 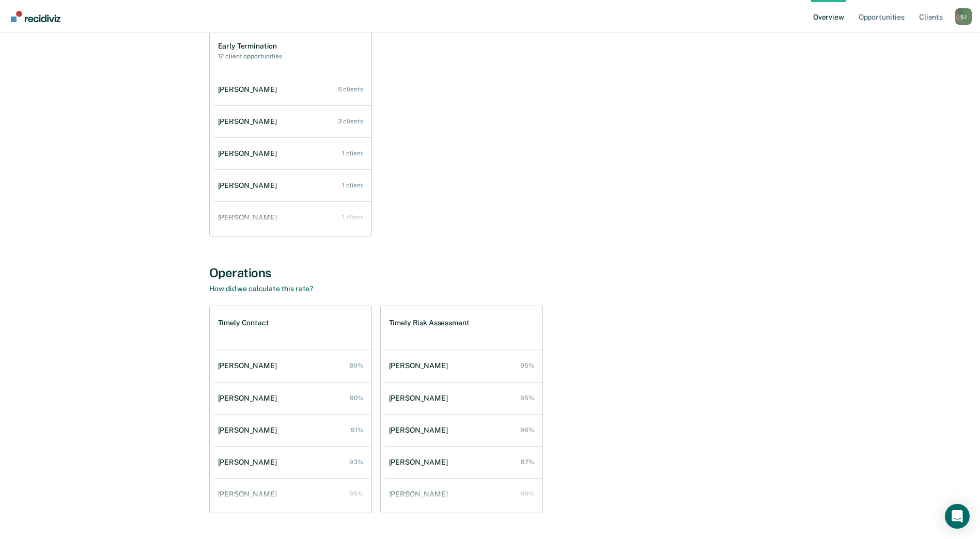 What do you see at coordinates (250, 56) in the screenshot?
I see `h2: 12 client opportunities` at bounding box center [250, 56].